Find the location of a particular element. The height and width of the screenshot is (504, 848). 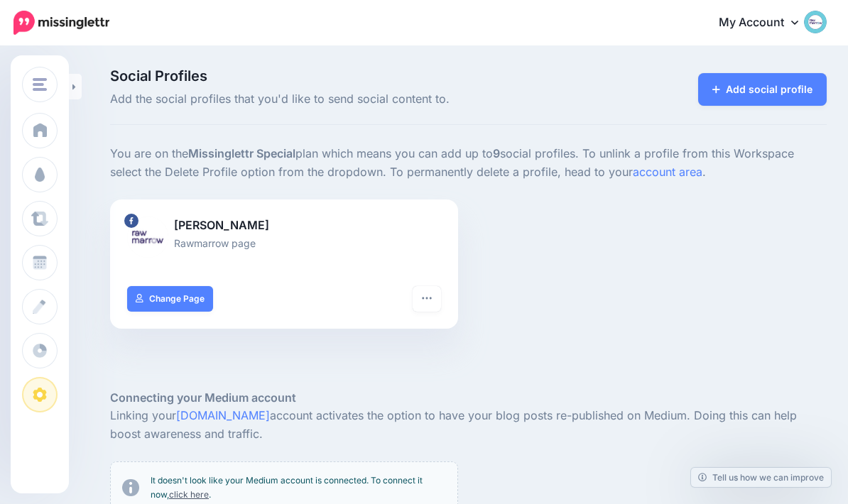

a: account area is located at coordinates (667, 172).